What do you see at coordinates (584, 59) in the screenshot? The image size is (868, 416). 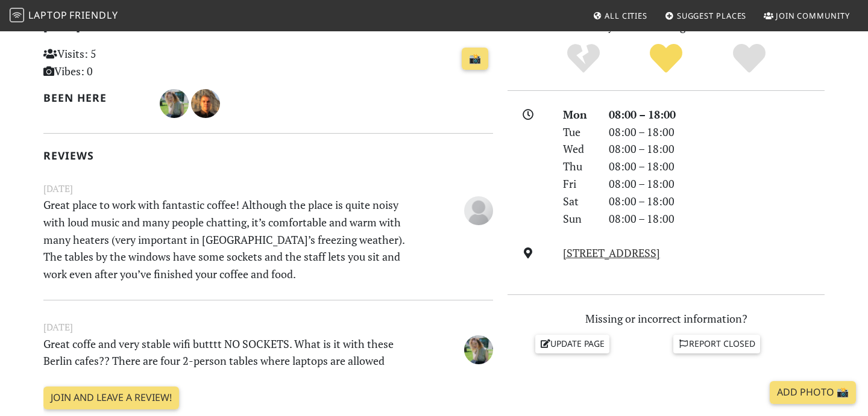 I see `div: No` at bounding box center [584, 59].